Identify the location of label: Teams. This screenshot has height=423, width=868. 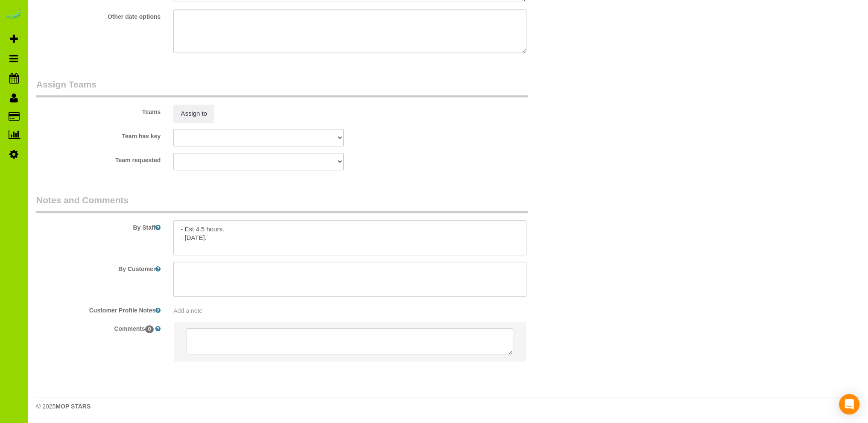
(98, 110).